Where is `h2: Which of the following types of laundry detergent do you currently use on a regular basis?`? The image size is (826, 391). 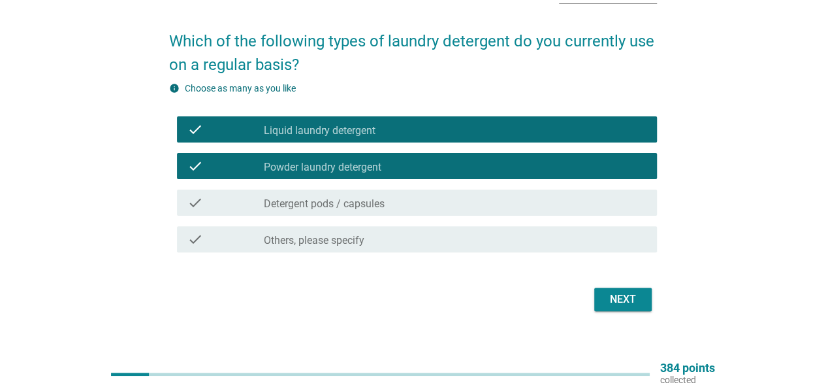 h2: Which of the following types of laundry detergent do you currently use on a regular basis? is located at coordinates (413, 46).